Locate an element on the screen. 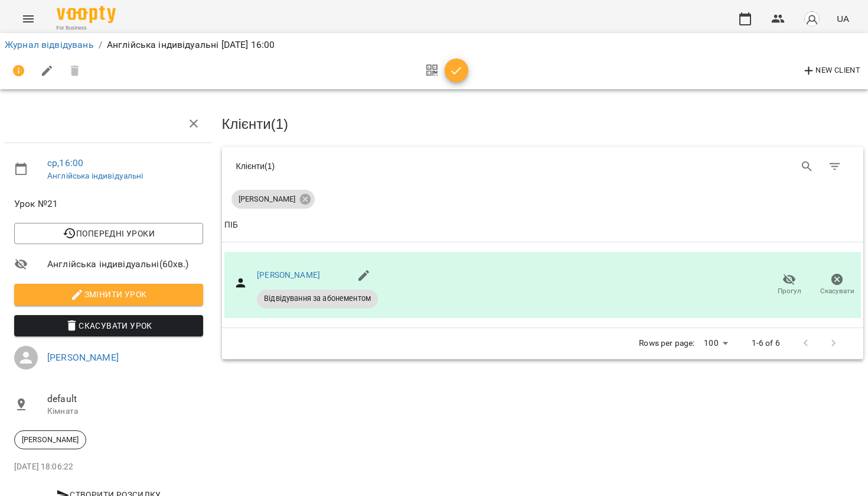 The height and width of the screenshot is (496, 868). span: For Business is located at coordinates (86, 28).